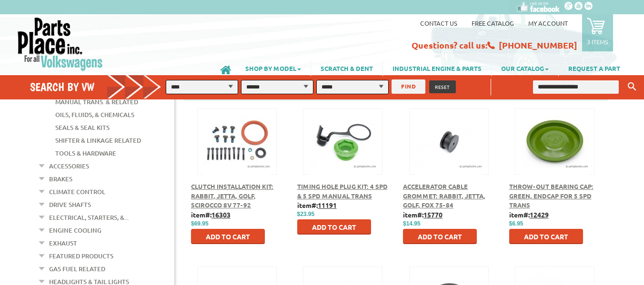 The width and height of the screenshot is (644, 285). Describe the element at coordinates (60, 44) in the screenshot. I see `img: Parts Place Inc!` at that location.